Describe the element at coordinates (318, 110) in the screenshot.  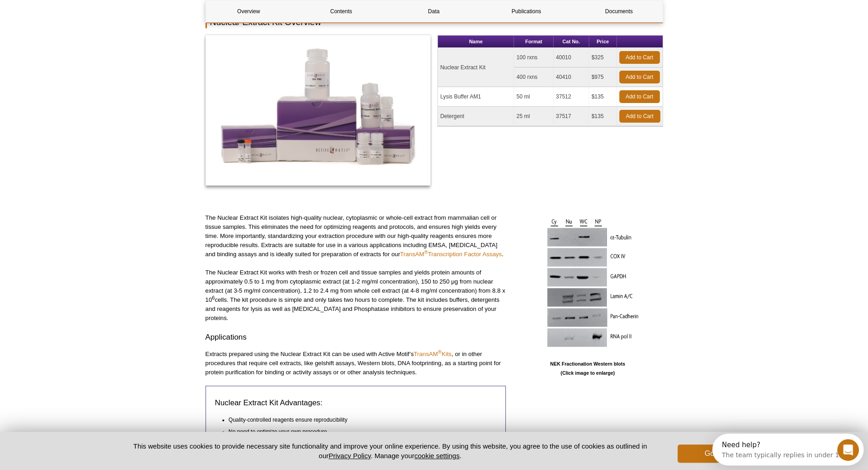
I see `img: Nuclear Extract Kit` at that location.